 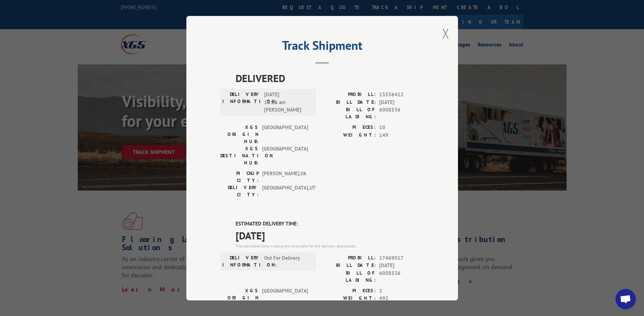 What do you see at coordinates (402, 291) in the screenshot?
I see `span: 2` at bounding box center [402, 291].